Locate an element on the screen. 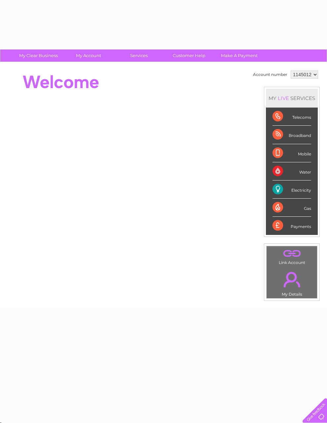  td: Link Account is located at coordinates (292, 256).